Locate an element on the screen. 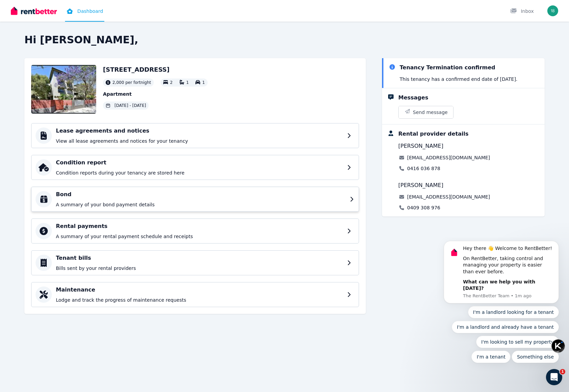 This screenshot has width=569, height=392. div: Message content is located at coordinates (75, 31).